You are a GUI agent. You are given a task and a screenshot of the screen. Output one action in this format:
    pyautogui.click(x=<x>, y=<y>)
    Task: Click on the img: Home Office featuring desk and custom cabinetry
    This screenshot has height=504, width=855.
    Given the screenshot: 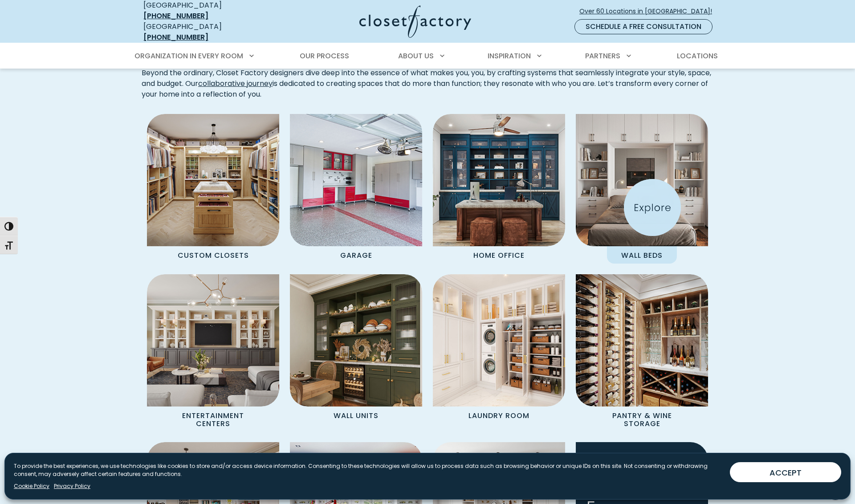 What is the action you would take?
    pyautogui.click(x=499, y=180)
    